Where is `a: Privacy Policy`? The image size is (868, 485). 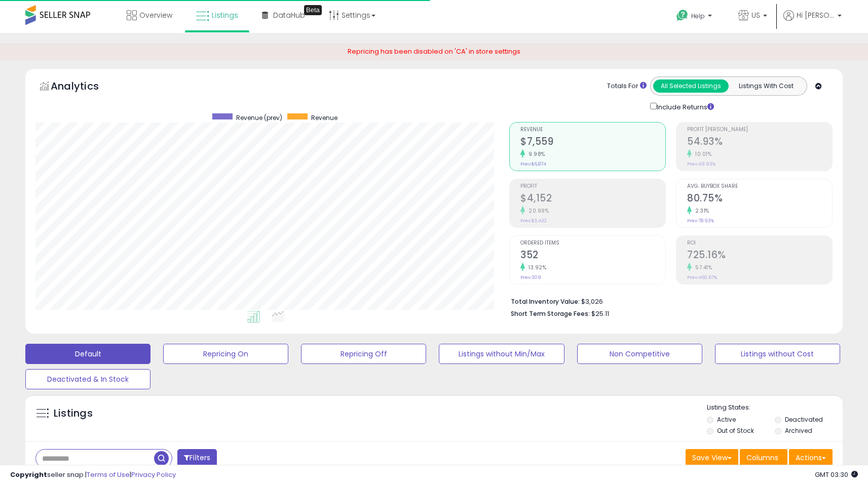
a: Privacy Policy is located at coordinates (154, 475).